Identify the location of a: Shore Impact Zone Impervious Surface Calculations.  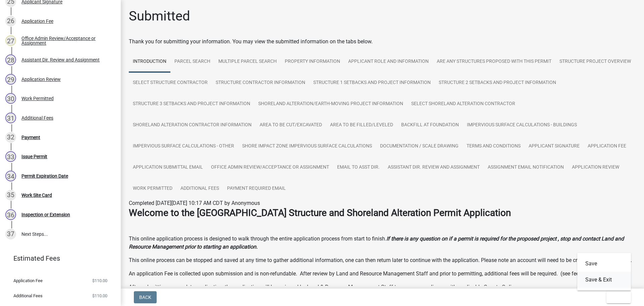
(307, 146).